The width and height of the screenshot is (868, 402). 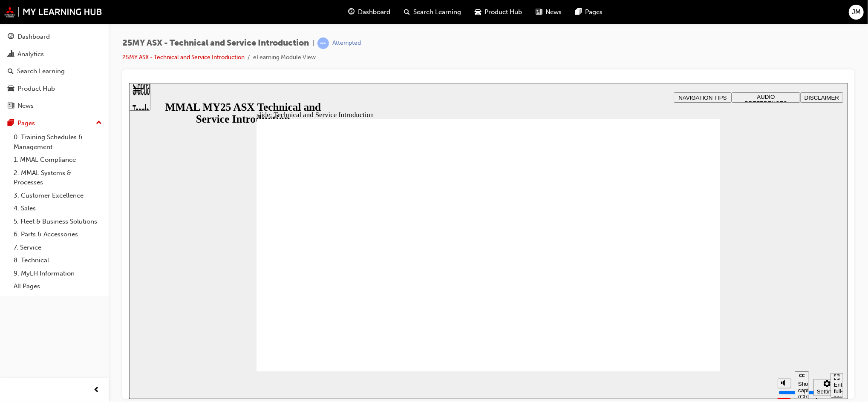 What do you see at coordinates (99, 123) in the screenshot?
I see `span: up-icon` at bounding box center [99, 123].